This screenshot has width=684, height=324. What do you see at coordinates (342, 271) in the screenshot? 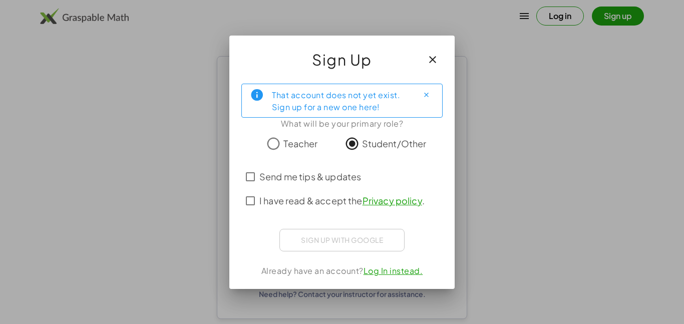
I see `div: Already have an account?` at bounding box center [342, 271].